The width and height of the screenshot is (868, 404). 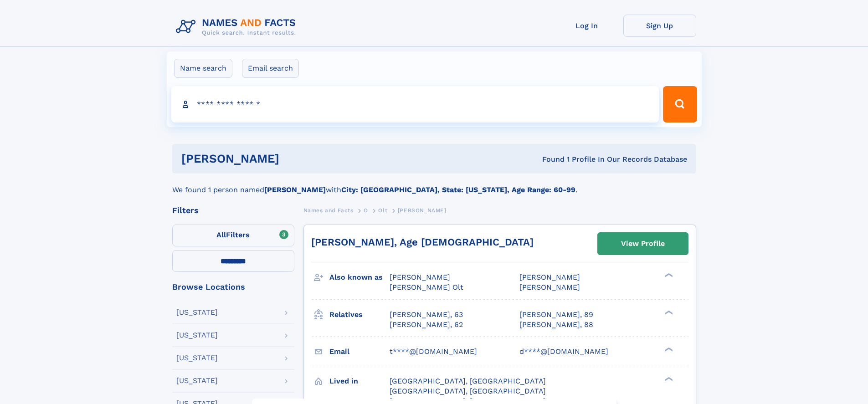 What do you see at coordinates (383, 210) in the screenshot?
I see `span: Olt` at bounding box center [383, 210].